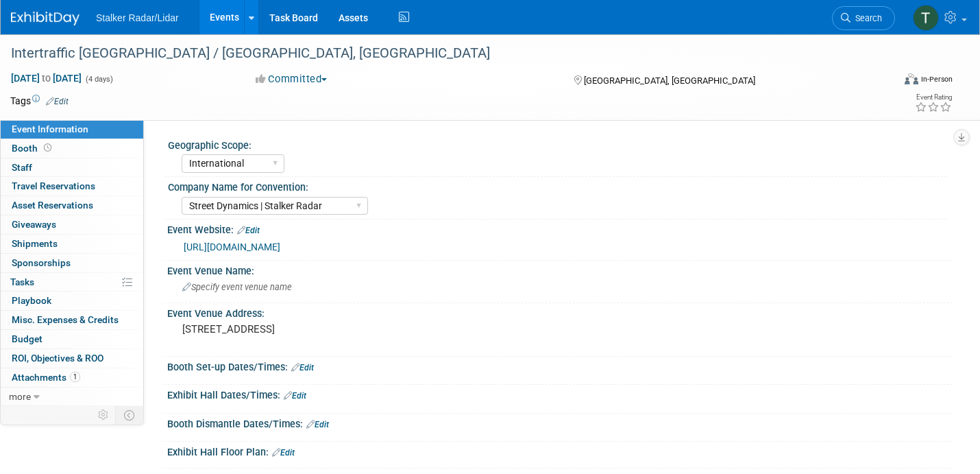 The width and height of the screenshot is (980, 474). I want to click on div: In-Person, so click(937, 79).